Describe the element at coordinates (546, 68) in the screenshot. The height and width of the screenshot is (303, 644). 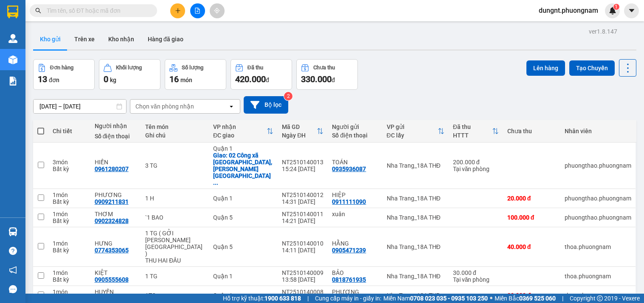
I see `button: Lên hàng` at that location.